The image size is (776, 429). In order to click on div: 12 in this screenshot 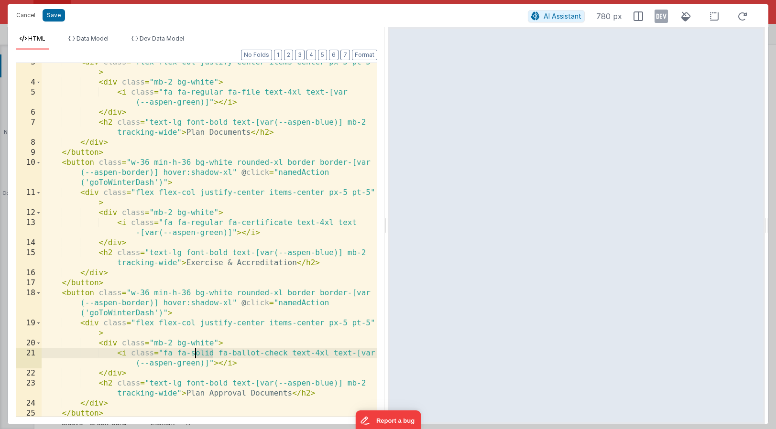, I will do `click(29, 213)`.